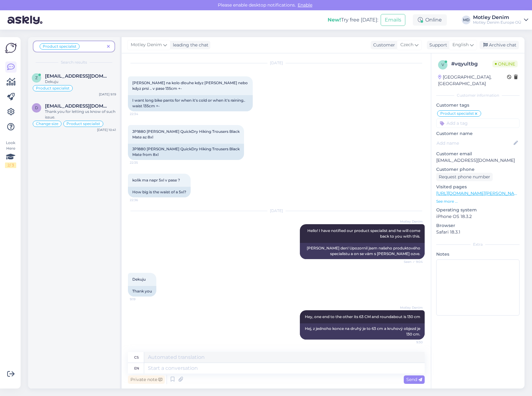 The image size is (532, 396). Describe the element at coordinates (305, 5) in the screenshot. I see `span: Enable` at that location.